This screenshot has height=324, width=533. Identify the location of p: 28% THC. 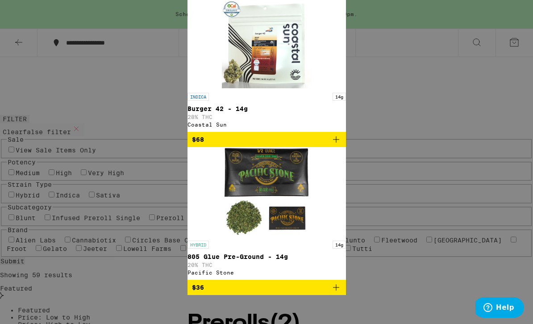
(266, 117).